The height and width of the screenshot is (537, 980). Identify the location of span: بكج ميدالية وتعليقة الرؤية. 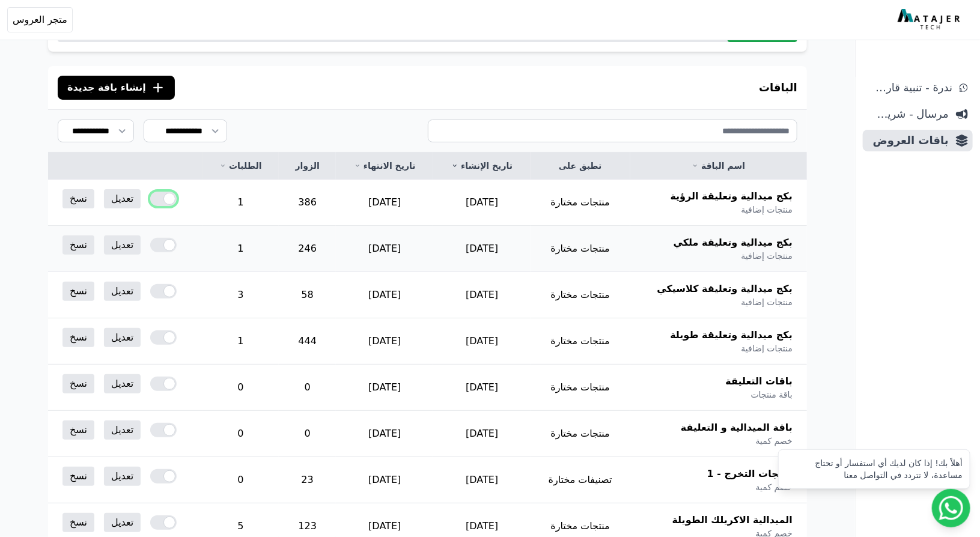
(731, 197).